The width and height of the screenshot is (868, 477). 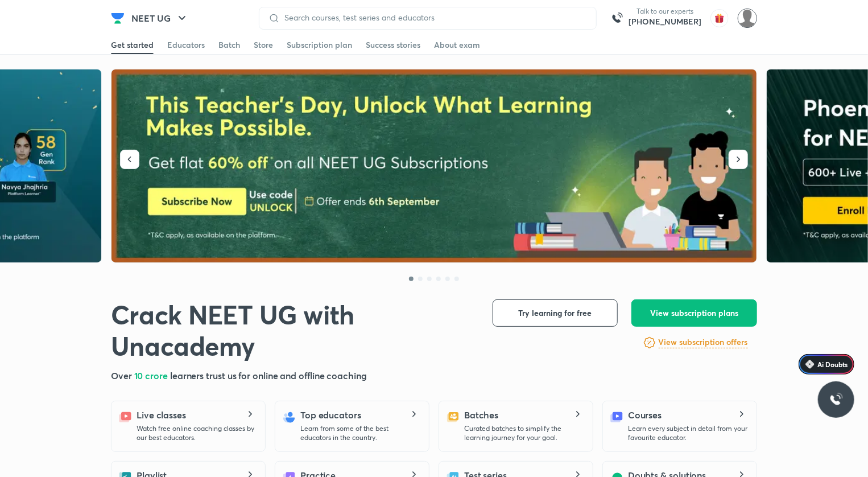 I want to click on img: Company Logo, so click(x=118, y=18).